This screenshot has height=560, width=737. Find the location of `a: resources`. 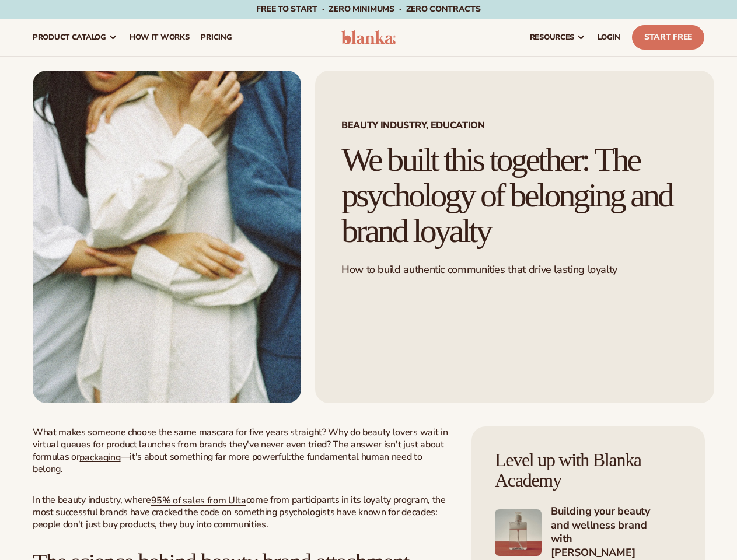

a: resources is located at coordinates (559, 37).